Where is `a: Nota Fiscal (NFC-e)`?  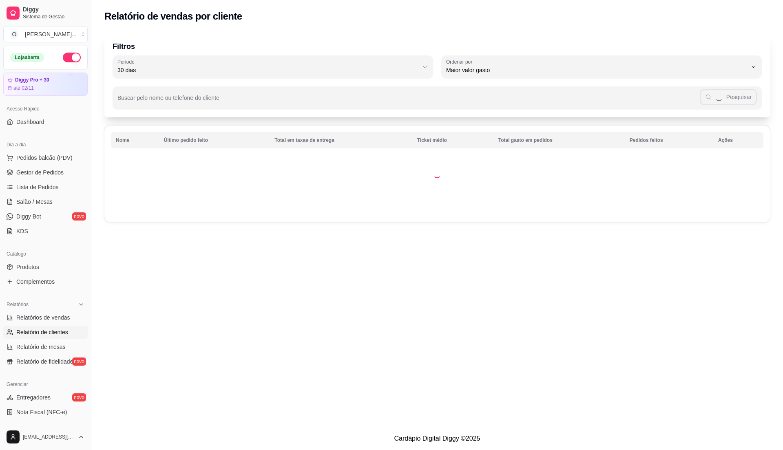 a: Nota Fiscal (NFC-e) is located at coordinates (45, 412).